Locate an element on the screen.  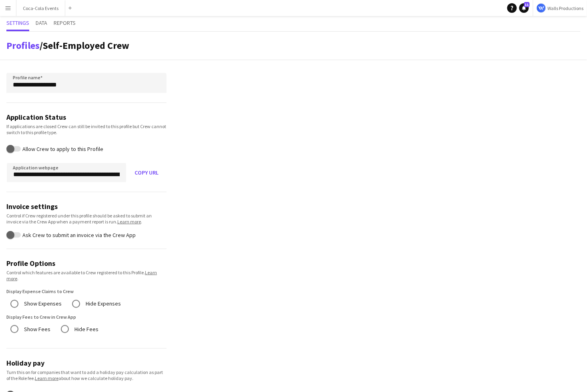
label: Show Fees is located at coordinates (36, 329).